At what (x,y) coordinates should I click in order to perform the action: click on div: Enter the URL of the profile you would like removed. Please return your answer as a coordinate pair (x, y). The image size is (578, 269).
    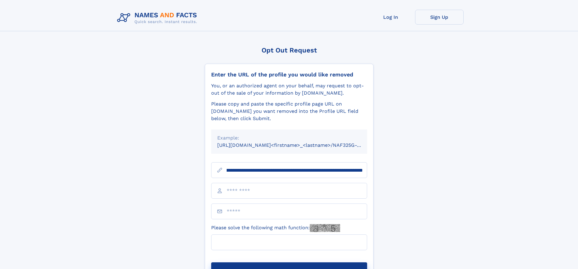
    Looking at the image, I should click on (289, 75).